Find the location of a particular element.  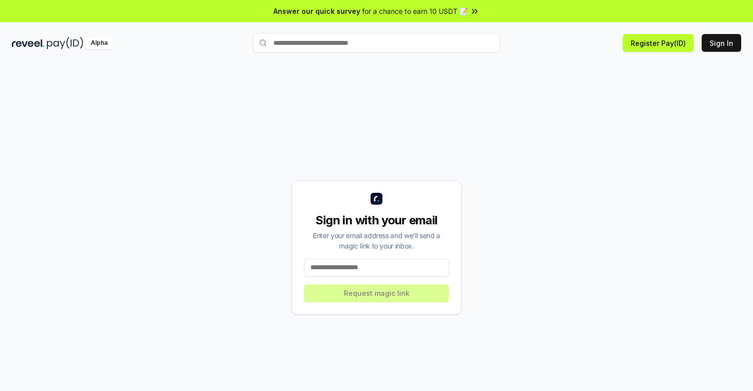

img: logo_small is located at coordinates (377, 199).